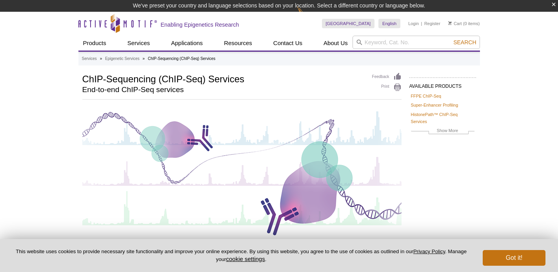  I want to click on button: Search, so click(465, 42).